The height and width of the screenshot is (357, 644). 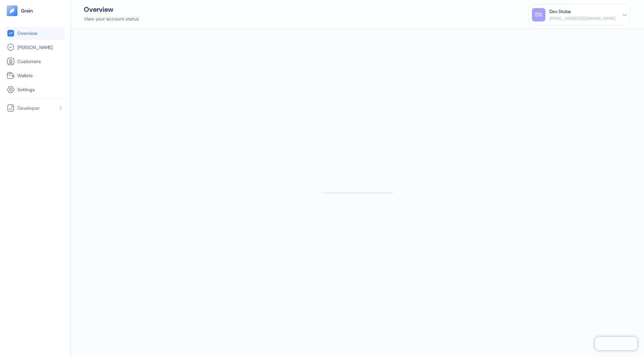 I want to click on div: View your account status, so click(x=111, y=19).